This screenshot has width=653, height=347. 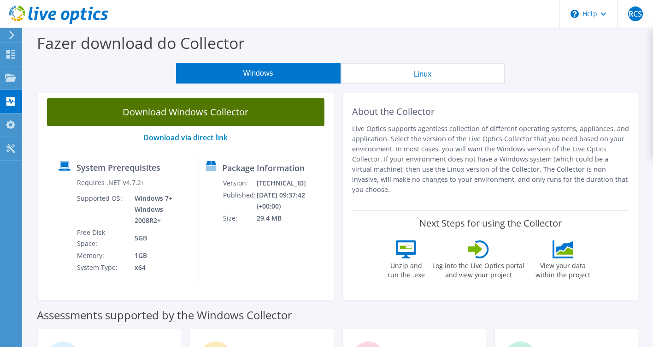 I want to click on label: View your data within the project, so click(x=563, y=269).